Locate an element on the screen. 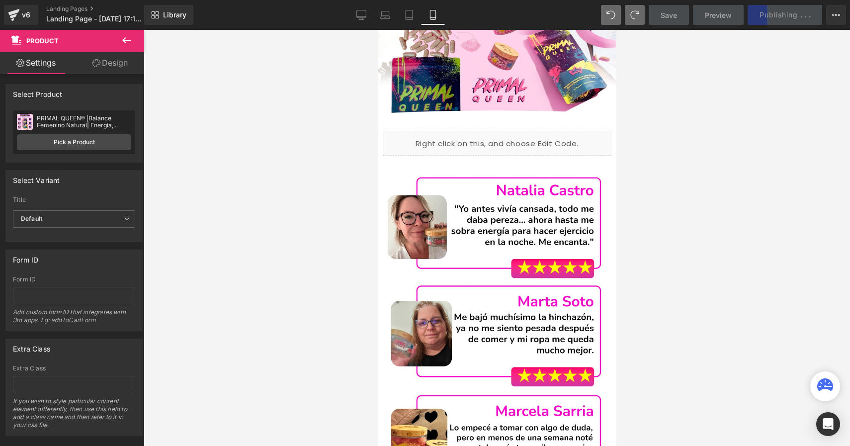  a: Preview is located at coordinates (718, 15).